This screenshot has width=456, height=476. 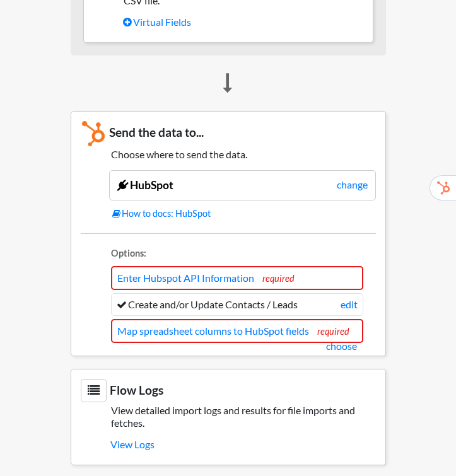 What do you see at coordinates (185, 277) in the screenshot?
I see `a: Enter Hubspot API Information` at bounding box center [185, 277].